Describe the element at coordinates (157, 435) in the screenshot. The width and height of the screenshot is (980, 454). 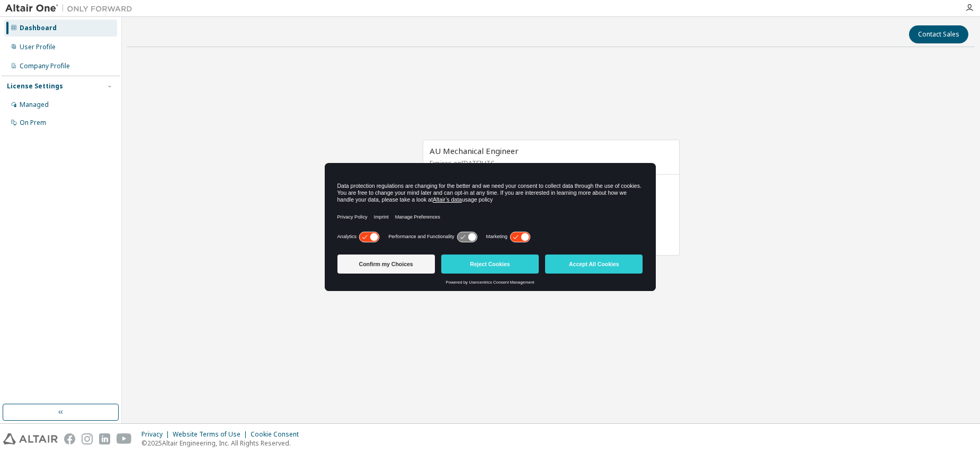
I see `div: Privacy` at that location.